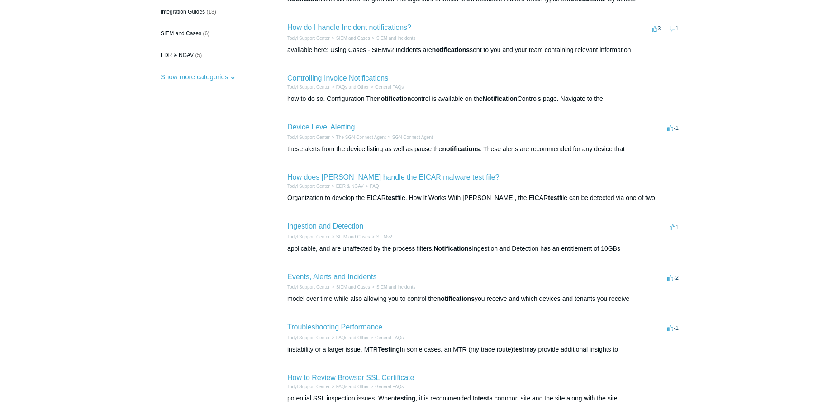 This screenshot has width=837, height=419. What do you see at coordinates (484, 99) in the screenshot?
I see `div: how to do so. Configuration The control is available on the Controls page. Navigate to the` at bounding box center [484, 99].